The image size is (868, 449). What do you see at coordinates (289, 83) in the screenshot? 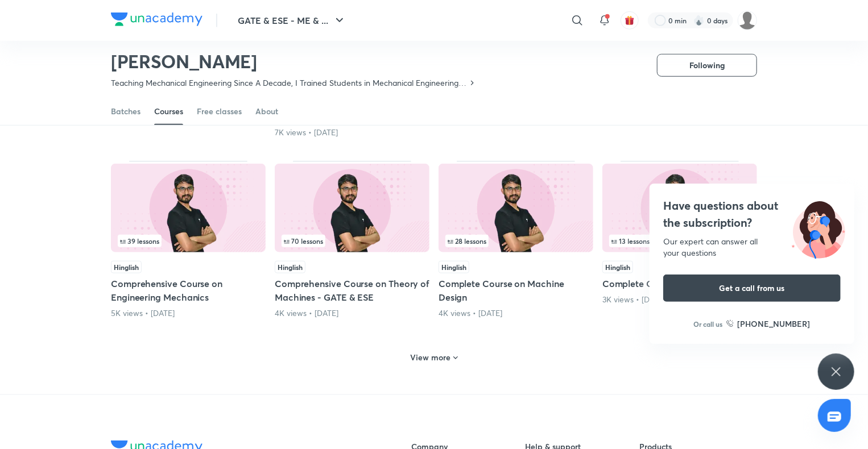
I see `p: Teaching Mechanical Engineering Since A Decade, I Trained Students in Mechanical Engineering Who ...` at bounding box center [289, 83].